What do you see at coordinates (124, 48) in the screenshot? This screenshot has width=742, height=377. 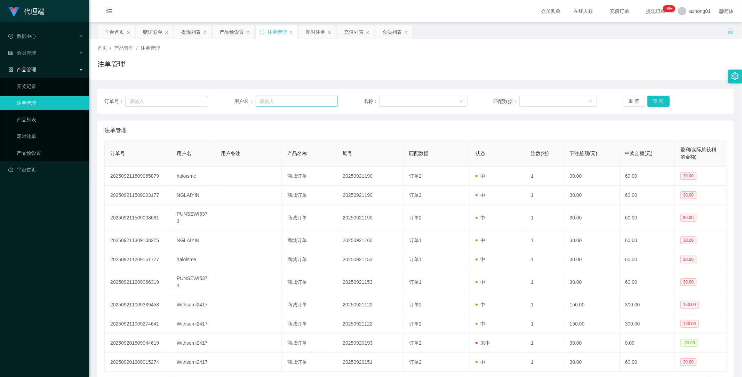 I see `span: 产品管理` at bounding box center [124, 48].